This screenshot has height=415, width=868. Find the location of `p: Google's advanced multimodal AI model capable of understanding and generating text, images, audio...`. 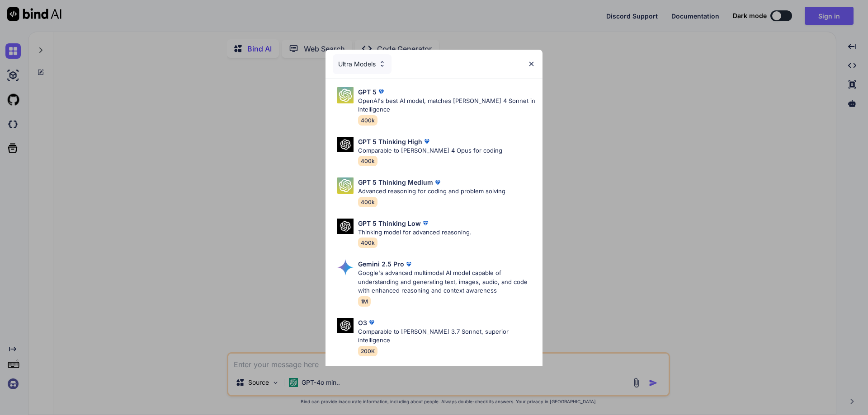

p: Google's advanced multimodal AI model capable of understanding and generating text, images, audio... is located at coordinates (446, 282).